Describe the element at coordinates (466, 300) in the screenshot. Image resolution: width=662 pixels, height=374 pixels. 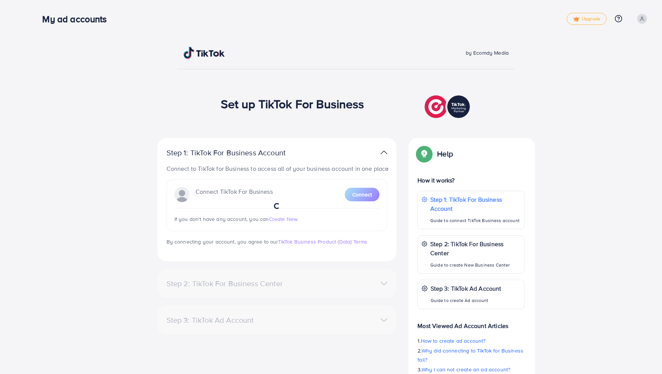
I see `p: Guide to create Ad account` at that location.